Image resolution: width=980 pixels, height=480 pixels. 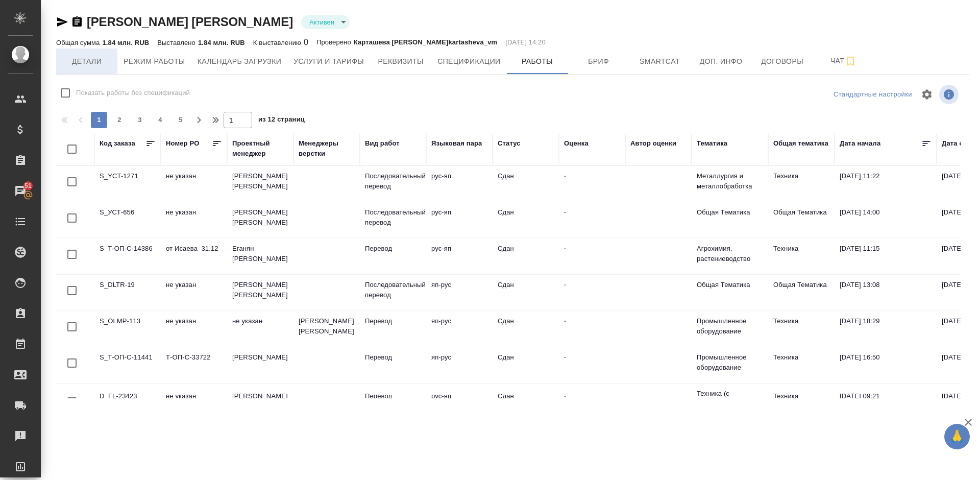 I want to click on span: Работы, so click(x=537, y=61).